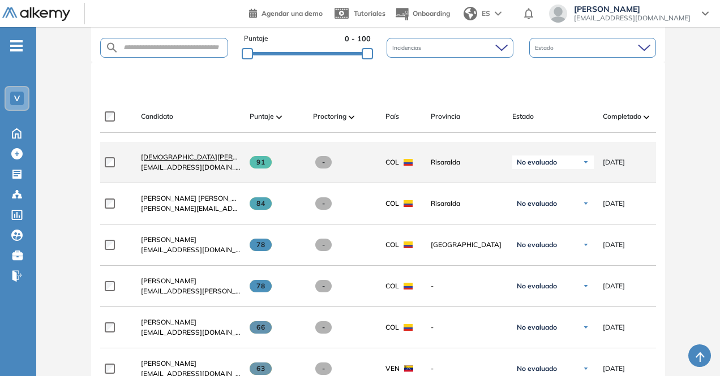  Describe the element at coordinates (260, 204) in the screenshot. I see `span: 84` at that location.